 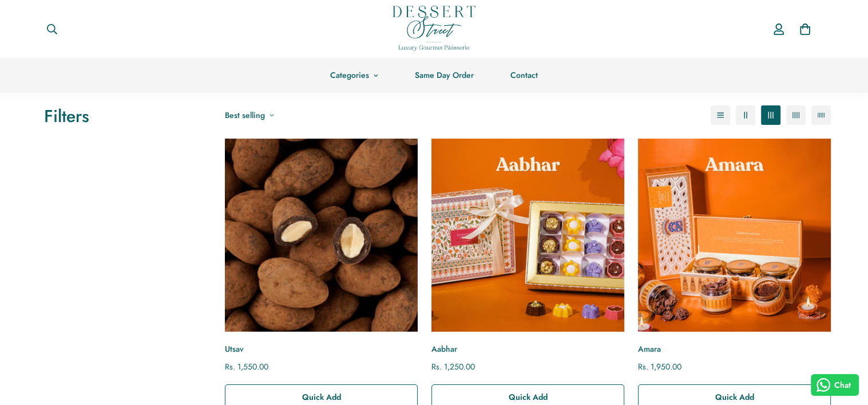 I want to click on button: 5-column, so click(x=822, y=116).